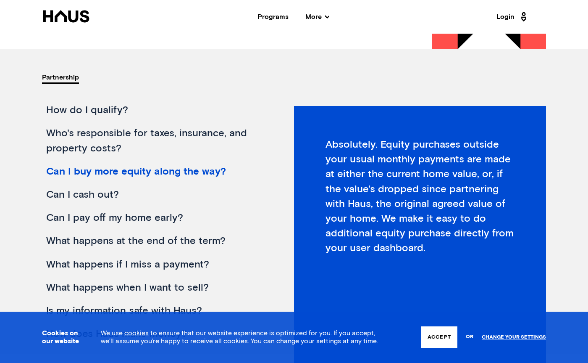  What do you see at coordinates (61, 337) in the screenshot?
I see `h3: Cookies on our website` at bounding box center [61, 337].